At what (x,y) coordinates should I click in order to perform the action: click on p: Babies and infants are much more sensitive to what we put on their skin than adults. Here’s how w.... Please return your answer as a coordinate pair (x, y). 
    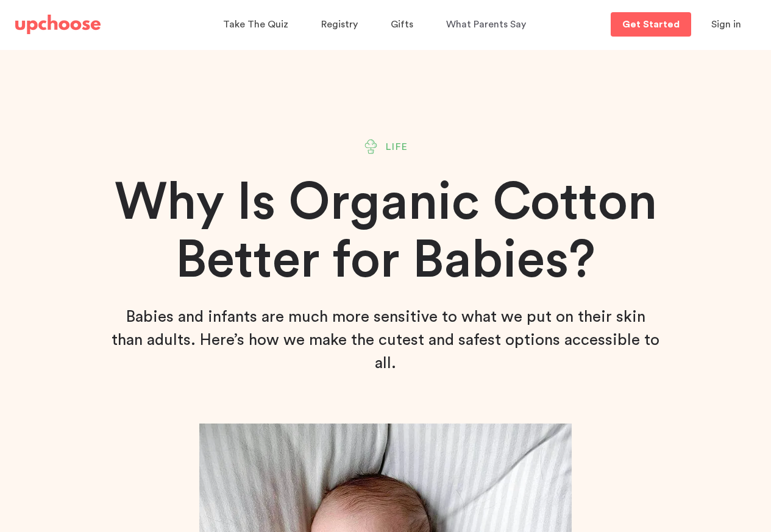
    Looking at the image, I should click on (386, 340).